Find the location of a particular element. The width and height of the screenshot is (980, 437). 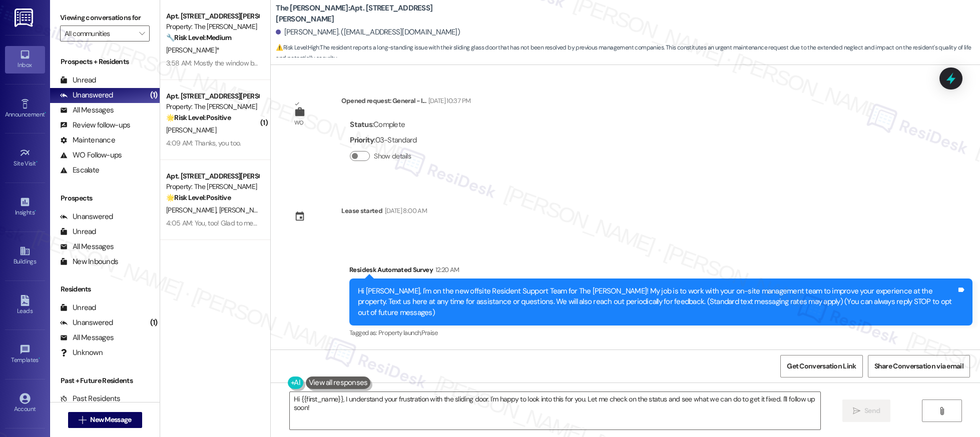

span: Send is located at coordinates (872, 410).